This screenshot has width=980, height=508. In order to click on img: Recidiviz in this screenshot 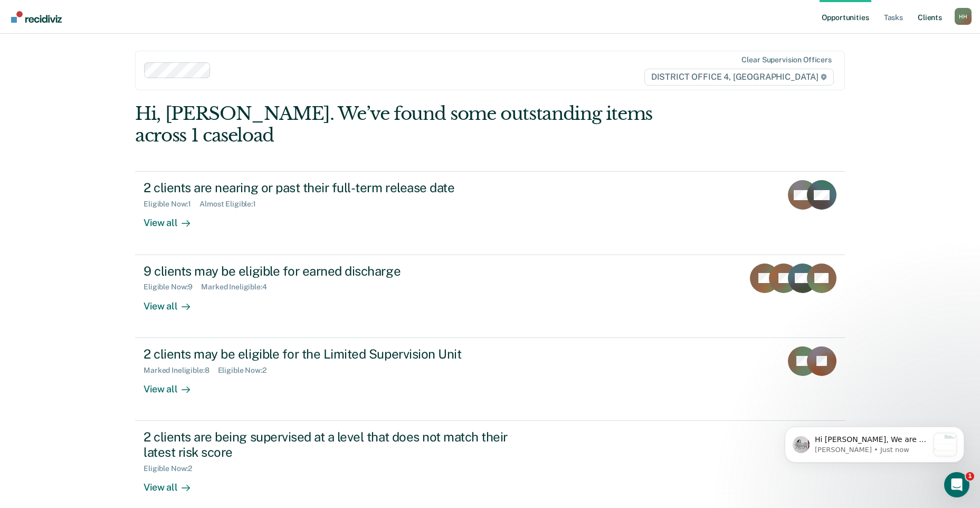, I will do `click(36, 17)`.